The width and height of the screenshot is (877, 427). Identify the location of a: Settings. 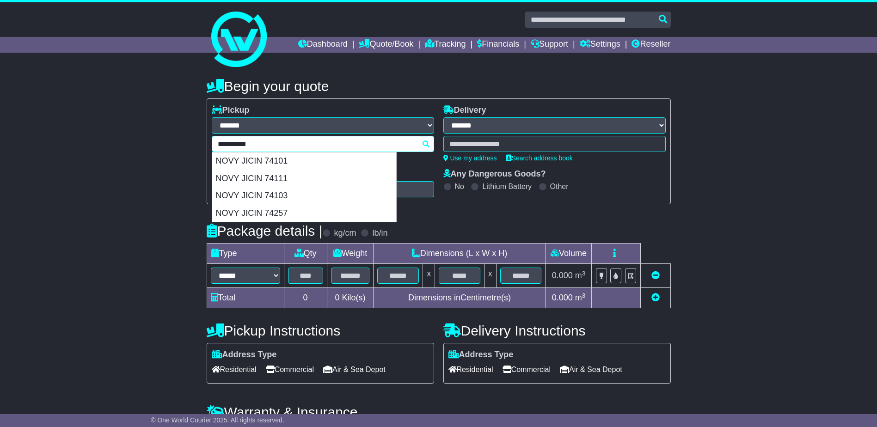
(600, 45).